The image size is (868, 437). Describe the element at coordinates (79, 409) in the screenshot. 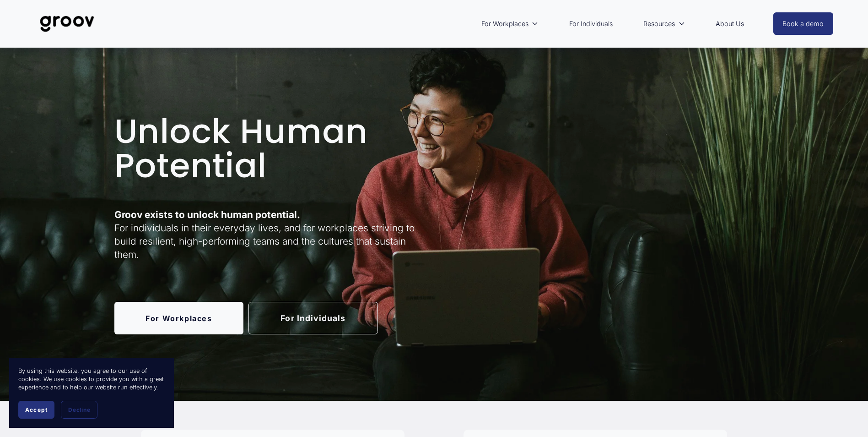

I see `span: Decline` at that location.